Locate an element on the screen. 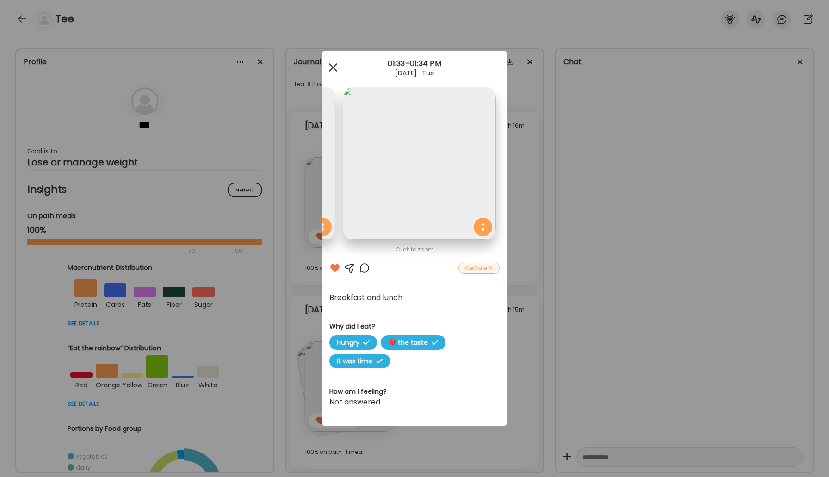 The height and width of the screenshot is (477, 829). img: images%2Foo7fuxIcn3dbckGTSfsqpZasXtv1%2FD8X7ACBlCmtjw6HEPqeh%2F3Df6bVJlEGSmHUEF1fj5_1080 is located at coordinates (419, 163).